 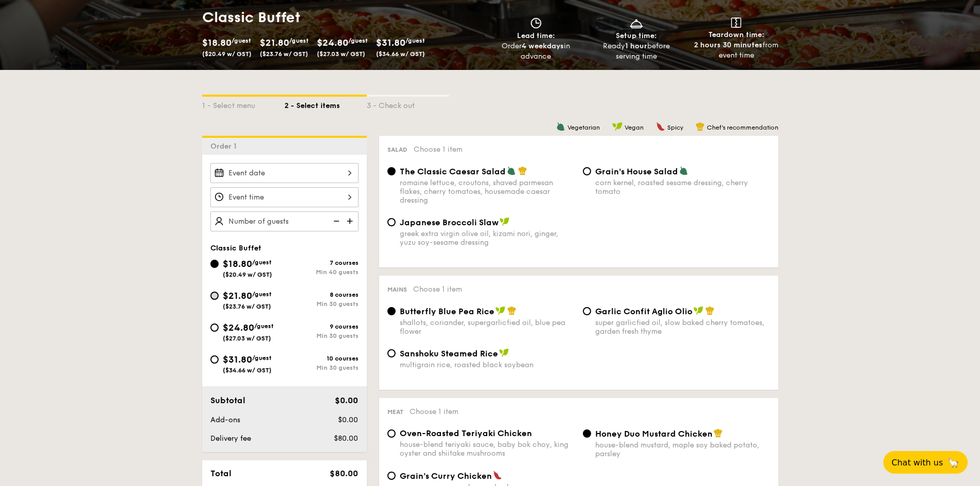 What do you see at coordinates (215, 295) in the screenshot?
I see `input: $21.80/guest($23.76 w/ GST)8 coursesMin 30 guests` at bounding box center [215, 295].